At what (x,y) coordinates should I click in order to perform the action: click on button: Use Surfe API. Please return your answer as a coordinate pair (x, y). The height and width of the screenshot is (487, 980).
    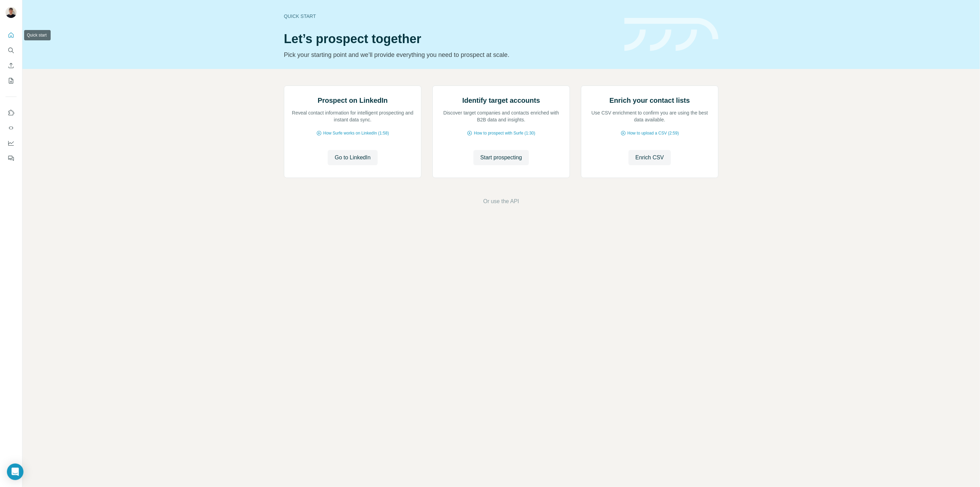
    Looking at the image, I should click on (11, 128).